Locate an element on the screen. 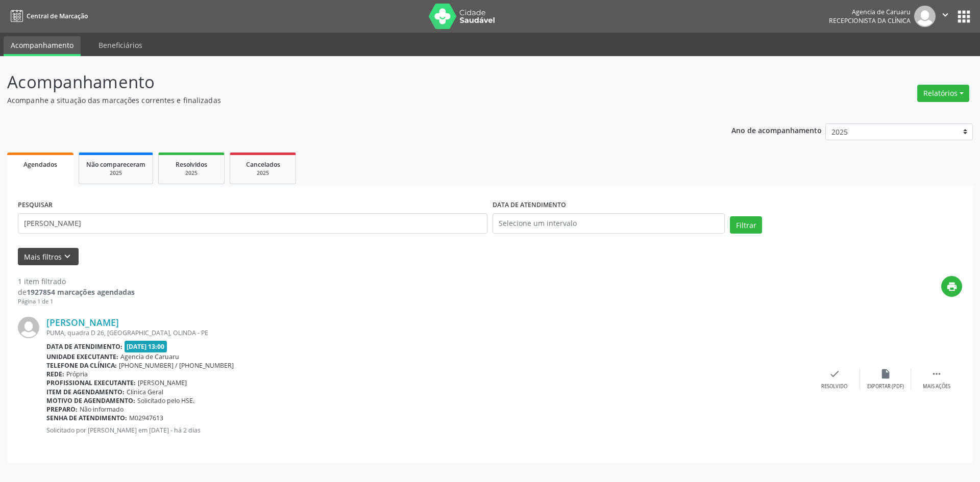 The width and height of the screenshot is (980, 482). b: Unidade executante: is located at coordinates (82, 356).